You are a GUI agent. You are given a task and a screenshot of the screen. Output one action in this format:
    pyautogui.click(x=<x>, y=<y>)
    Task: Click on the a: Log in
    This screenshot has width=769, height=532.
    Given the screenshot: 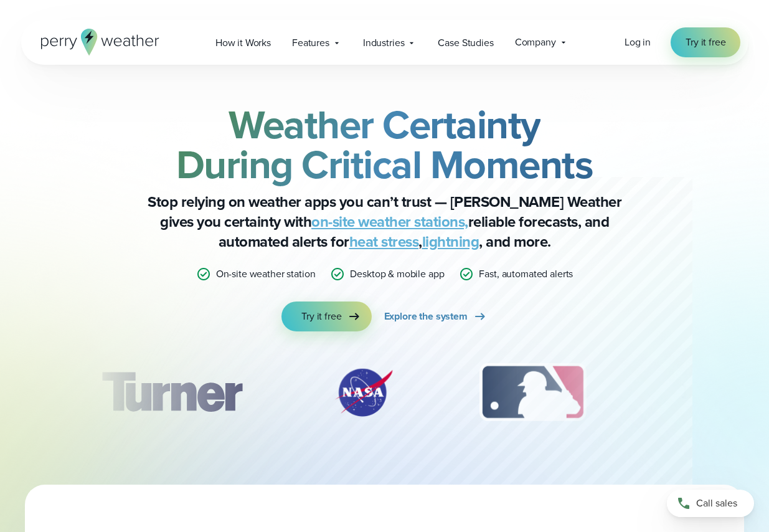 What is the action you would take?
    pyautogui.click(x=638, y=43)
    